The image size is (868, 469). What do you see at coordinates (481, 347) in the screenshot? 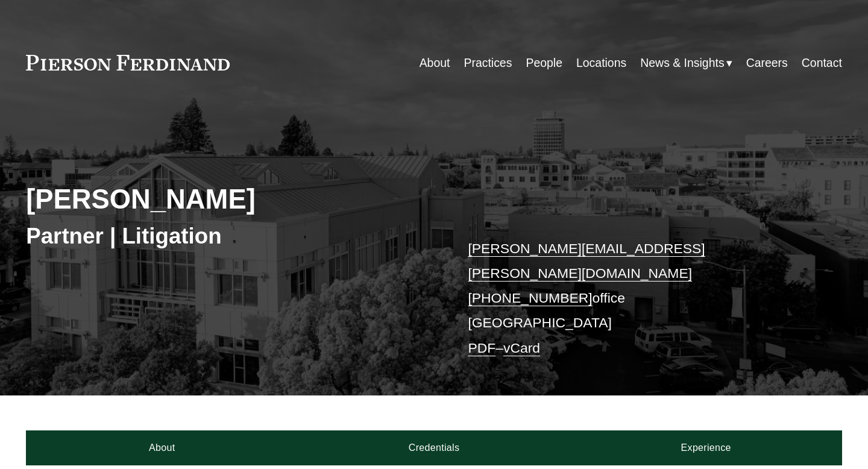
I see `a: PDF` at bounding box center [481, 347].